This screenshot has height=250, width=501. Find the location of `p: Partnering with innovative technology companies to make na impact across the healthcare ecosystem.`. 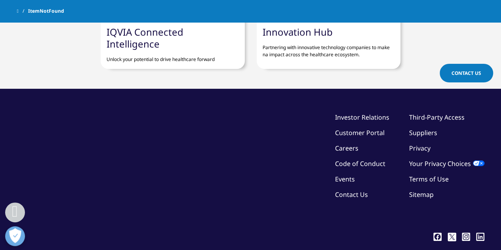

p: Partnering with innovative technology companies to make na impact across the healthcare ecosystem. is located at coordinates (329, 48).